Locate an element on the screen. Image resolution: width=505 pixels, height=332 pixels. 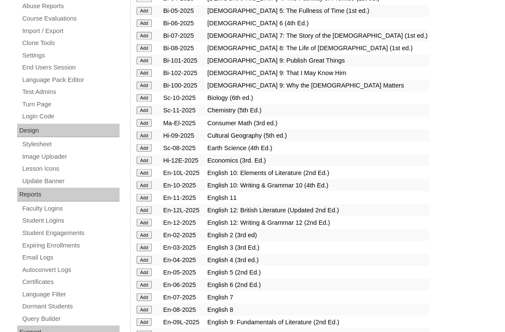
td: En-09L-2025 is located at coordinates (184, 322).